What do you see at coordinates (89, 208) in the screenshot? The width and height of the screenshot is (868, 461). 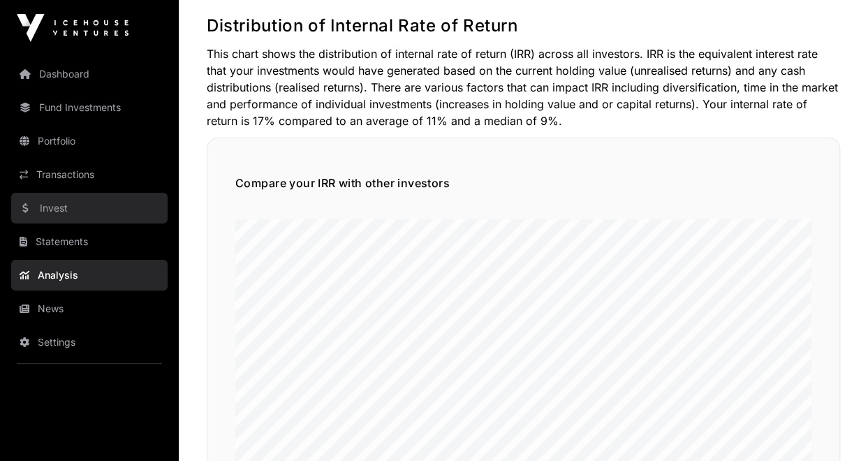 I see `a: Invest` at bounding box center [89, 208].